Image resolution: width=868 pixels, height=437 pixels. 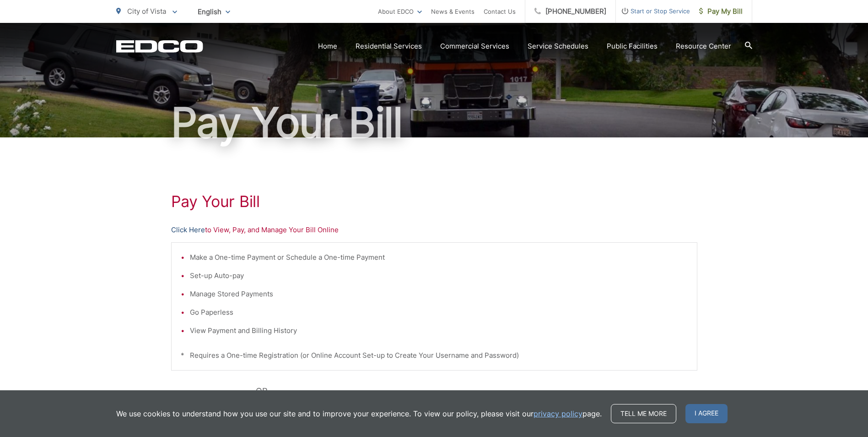 I want to click on p: * Requires a One-time Registration (or Online Account Set-up to Create Your Username and Password), so click(x=434, y=355).